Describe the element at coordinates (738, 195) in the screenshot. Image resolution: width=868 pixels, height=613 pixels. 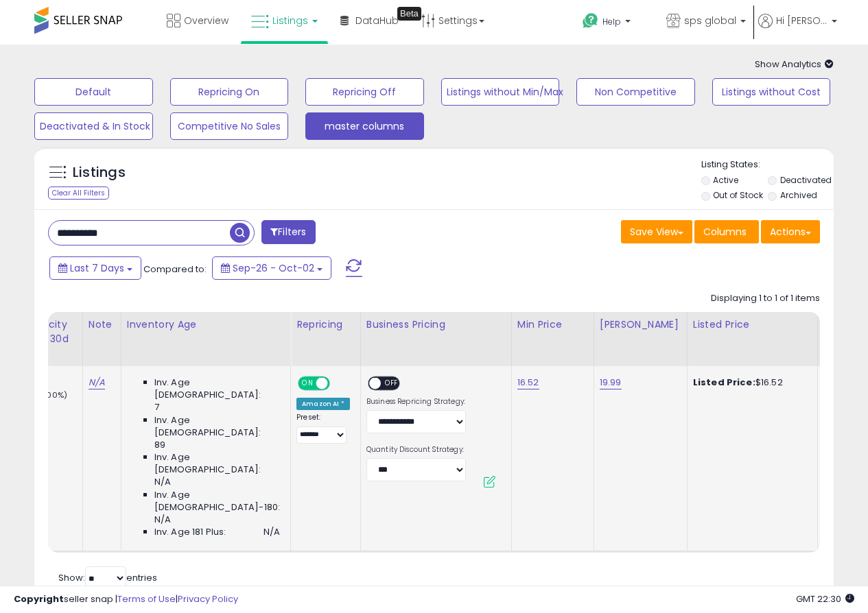
I see `label: Out of Stock` at that location.